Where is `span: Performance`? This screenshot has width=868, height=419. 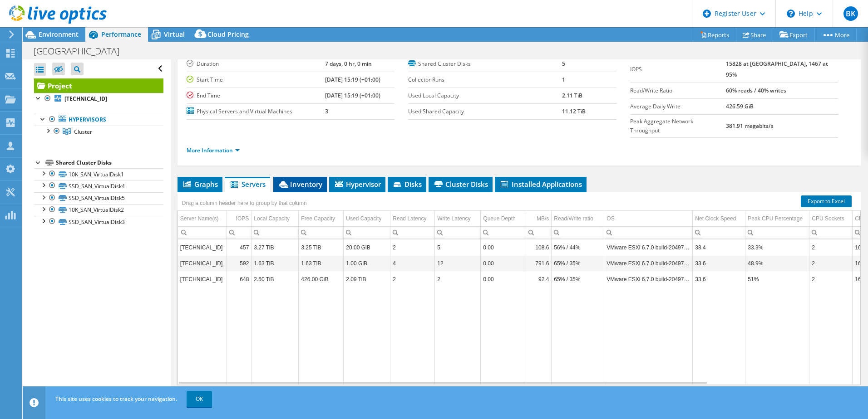
span: Performance is located at coordinates (121, 34).